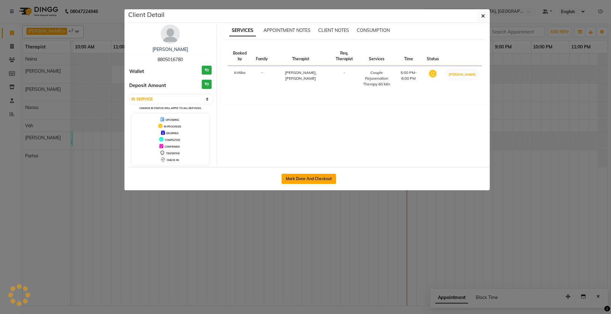 Image resolution: width=611 pixels, height=314 pixels. I want to click on span: DROPPED, so click(172, 133).